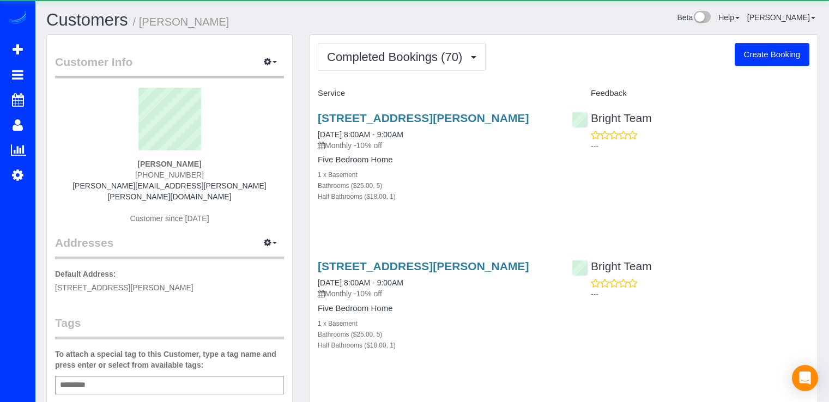 The height and width of the screenshot is (402, 829). What do you see at coordinates (805, 378) in the screenshot?
I see `div: Open Intercom Messenger` at bounding box center [805, 378].